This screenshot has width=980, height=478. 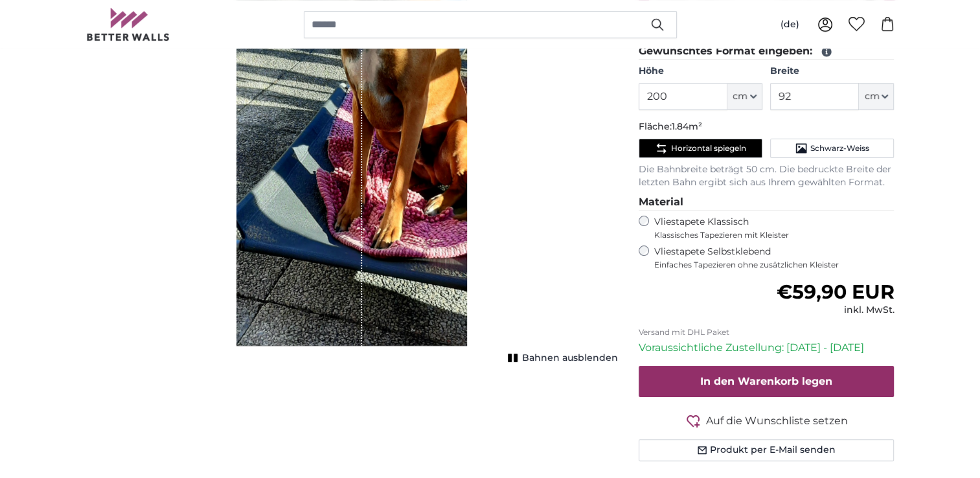 I want to click on p: Fläche:, so click(x=766, y=127).